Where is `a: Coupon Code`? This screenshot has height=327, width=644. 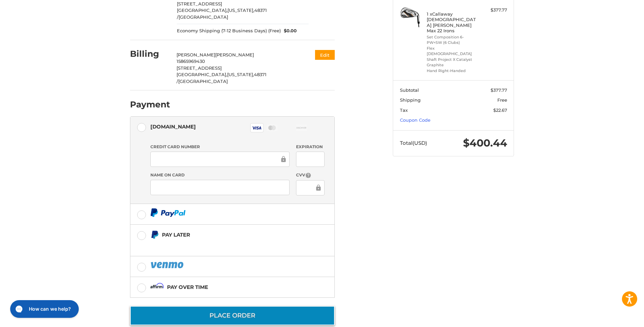
a: Coupon Code is located at coordinates (415, 120).